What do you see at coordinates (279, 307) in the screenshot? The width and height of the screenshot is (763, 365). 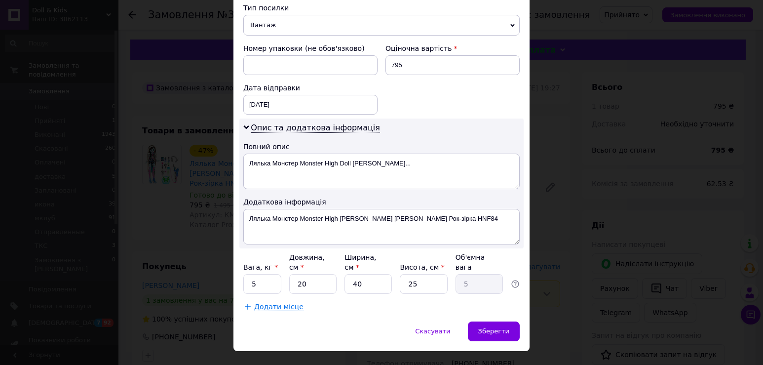 I see `span: Додати місце` at bounding box center [279, 307].